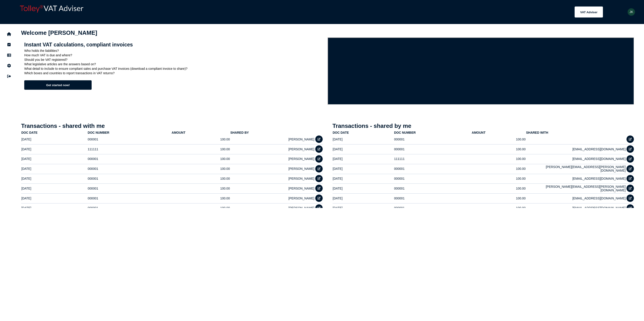  Describe the element at coordinates (174, 73) in the screenshot. I see `p: Which boxes and countries to report transactions in VAT returns?` at that location.